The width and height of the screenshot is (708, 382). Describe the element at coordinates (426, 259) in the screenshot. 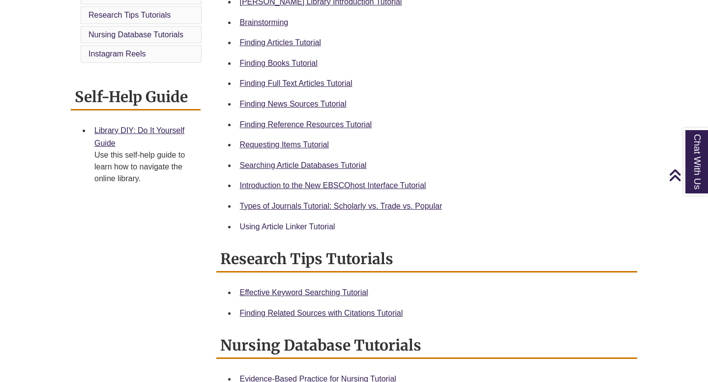

I see `h2: Research Tips Tutorials` at that location.